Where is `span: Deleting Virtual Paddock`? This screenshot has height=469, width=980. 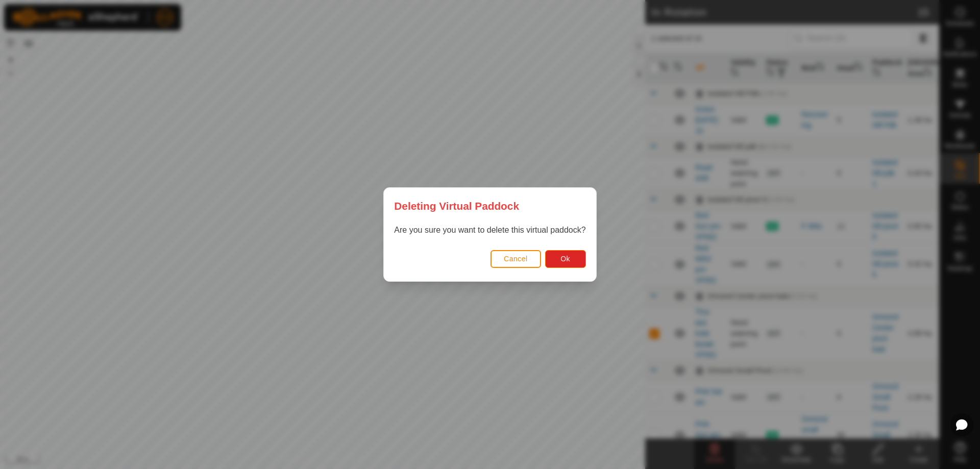 span: Deleting Virtual Paddock is located at coordinates (457, 206).